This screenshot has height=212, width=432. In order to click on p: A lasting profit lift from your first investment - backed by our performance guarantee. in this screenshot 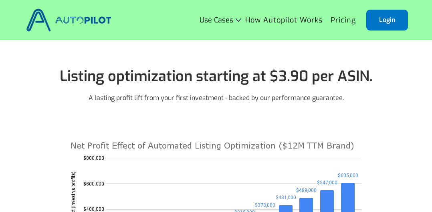, I will do `click(216, 98)`.